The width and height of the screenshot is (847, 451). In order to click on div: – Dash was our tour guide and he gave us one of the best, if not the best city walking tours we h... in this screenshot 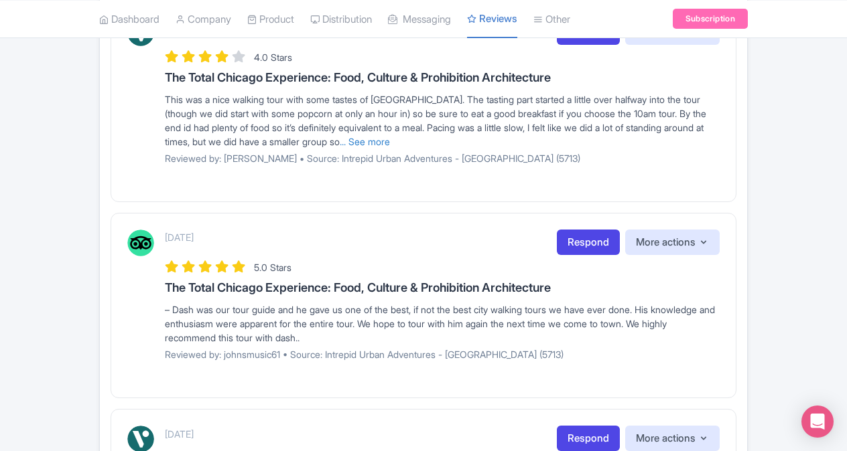, I will do `click(442, 324)`.